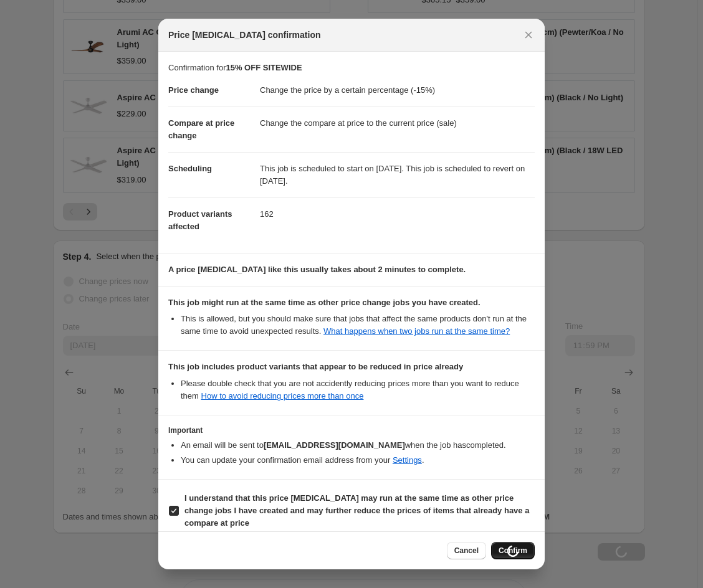 This screenshot has width=703, height=588. What do you see at coordinates (200, 220) in the screenshot?
I see `span: Product variants affected` at bounding box center [200, 220].